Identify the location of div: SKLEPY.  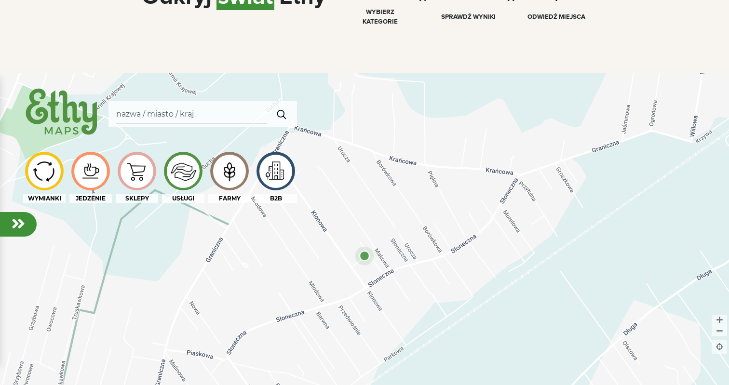
(137, 199).